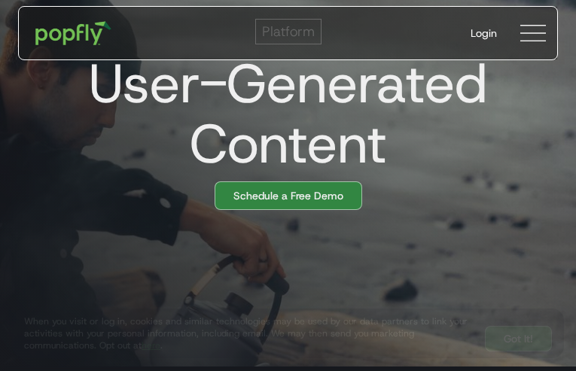  What do you see at coordinates (484, 33) in the screenshot?
I see `a: Login` at bounding box center [484, 33].